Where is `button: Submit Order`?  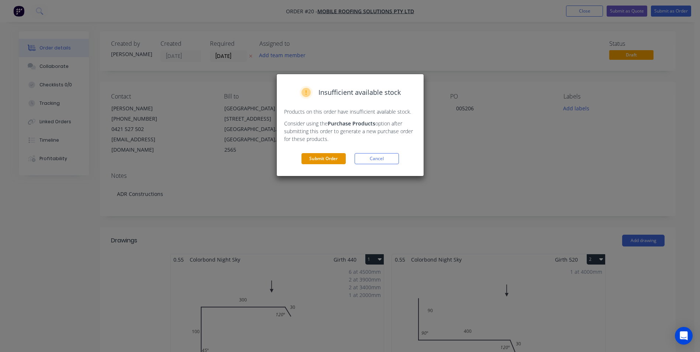 button: Submit Order is located at coordinates (324, 159).